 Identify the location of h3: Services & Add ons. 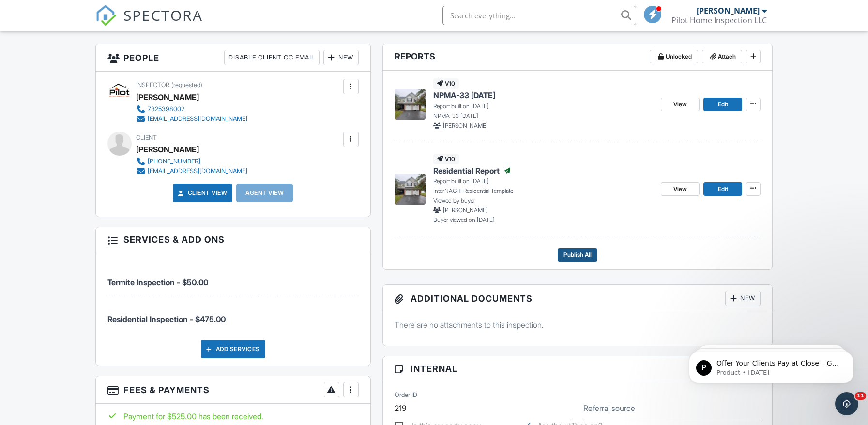
(233, 240).